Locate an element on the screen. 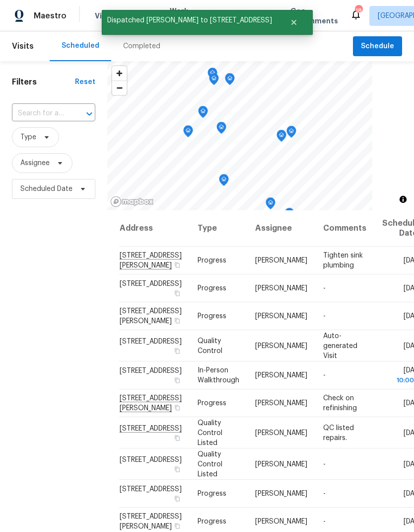 This screenshot has height=532, width=414. button: Close is located at coordinates (294, 22).